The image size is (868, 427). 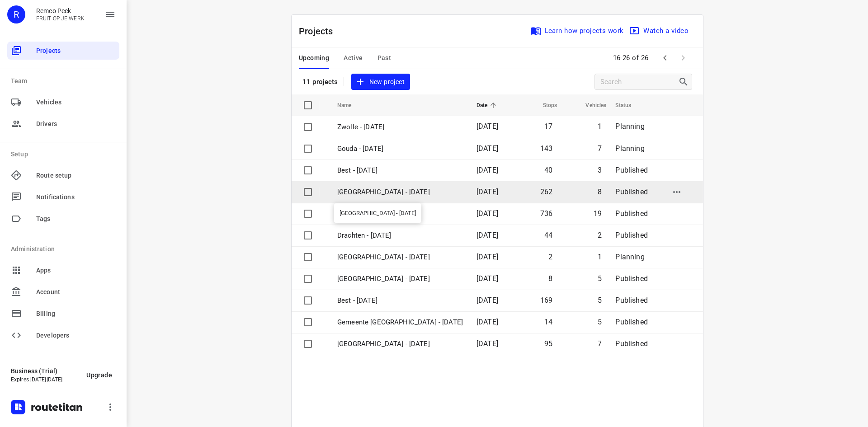 What do you see at coordinates (400, 214) in the screenshot?
I see `p: Gouda - Thursday` at bounding box center [400, 214].